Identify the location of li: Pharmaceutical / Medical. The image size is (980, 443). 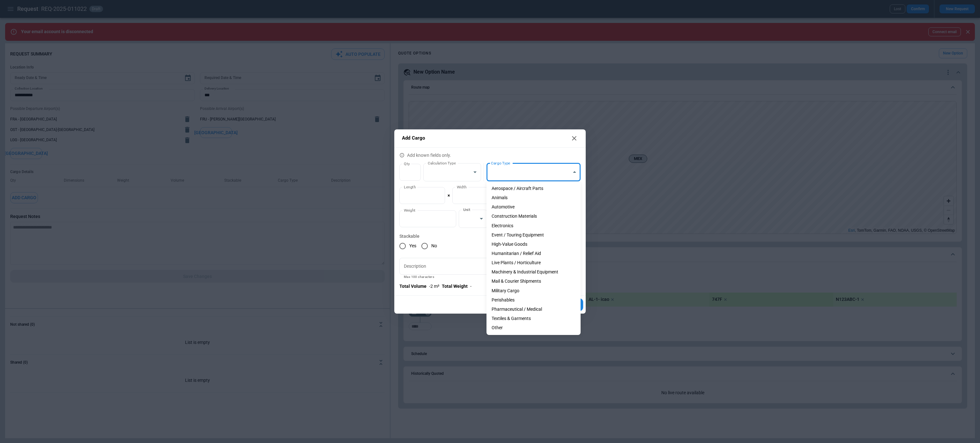
(534, 309).